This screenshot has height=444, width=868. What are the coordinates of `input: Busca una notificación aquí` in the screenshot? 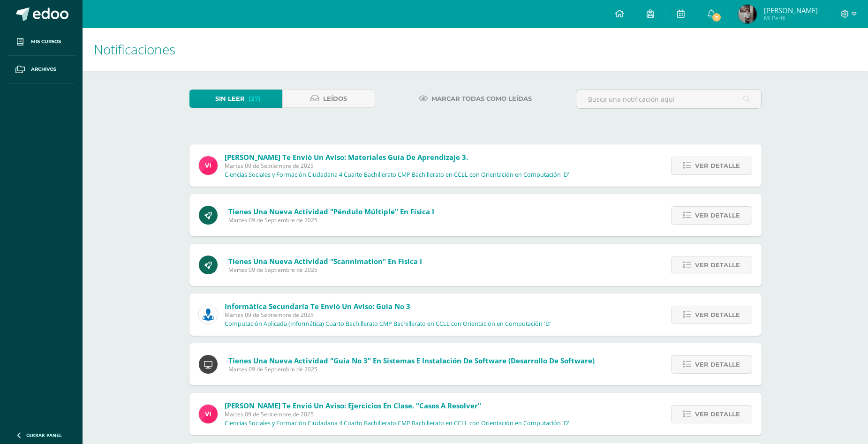 It's located at (669, 99).